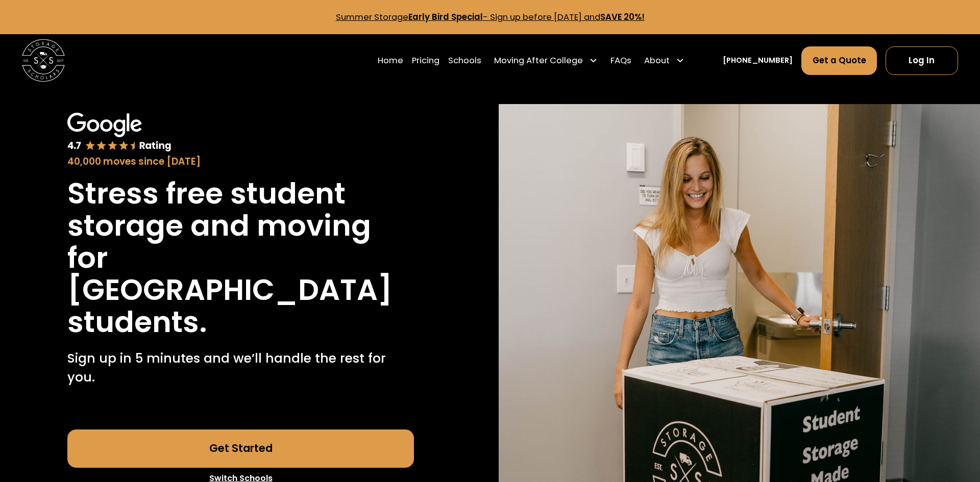  Describe the element at coordinates (657, 60) in the screenshot. I see `div: About` at that location.